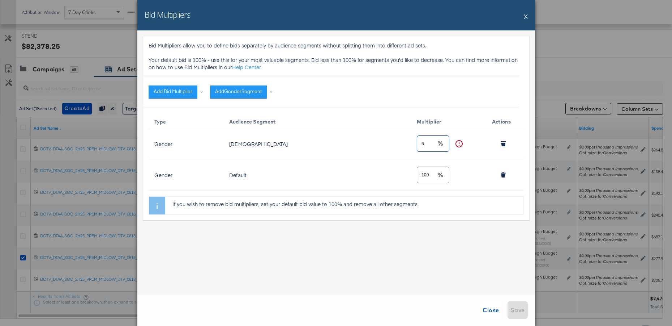 The height and width of the screenshot is (326, 672). What do you see at coordinates (491, 310) in the screenshot?
I see `button: Close` at bounding box center [491, 310].